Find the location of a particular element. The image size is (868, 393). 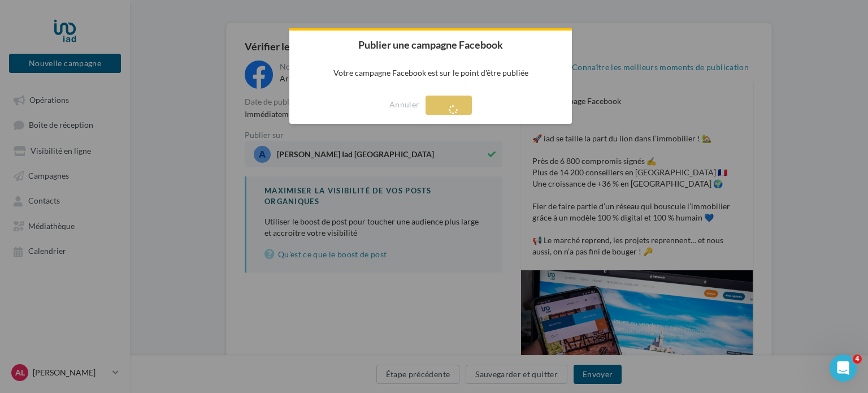

h2: Publier une campagne Facebook is located at coordinates (431, 45).